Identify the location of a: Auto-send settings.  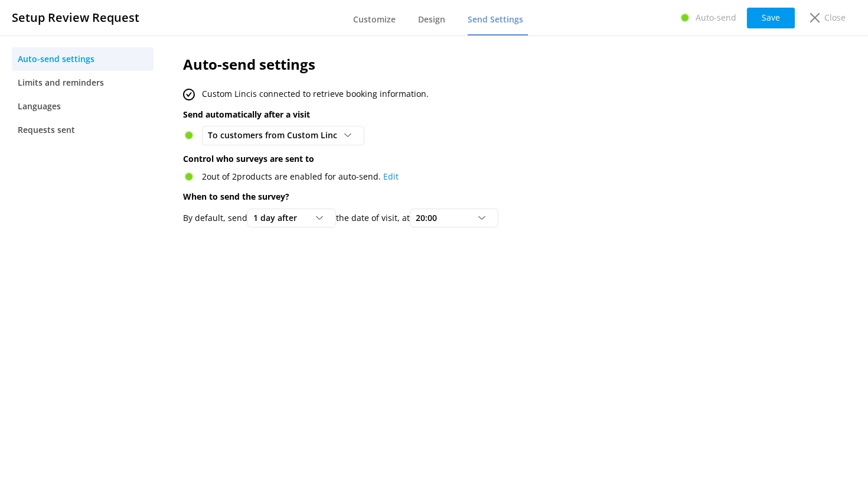
(83, 59).